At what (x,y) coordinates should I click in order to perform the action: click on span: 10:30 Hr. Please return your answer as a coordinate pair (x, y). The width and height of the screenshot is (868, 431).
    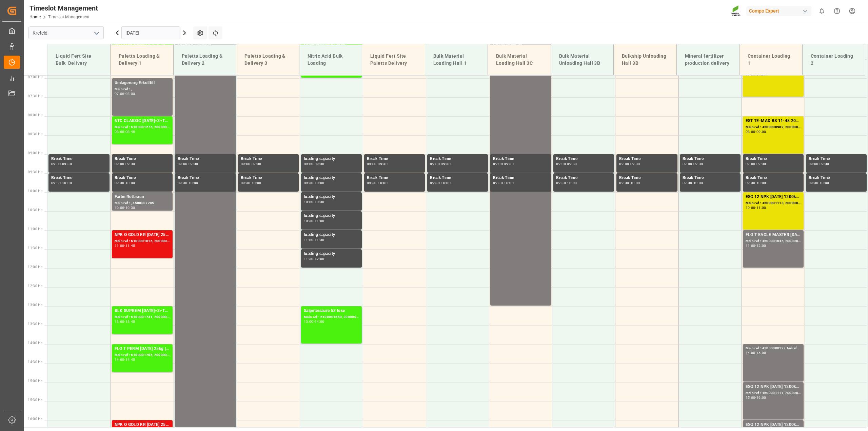
    Looking at the image, I should click on (35, 210).